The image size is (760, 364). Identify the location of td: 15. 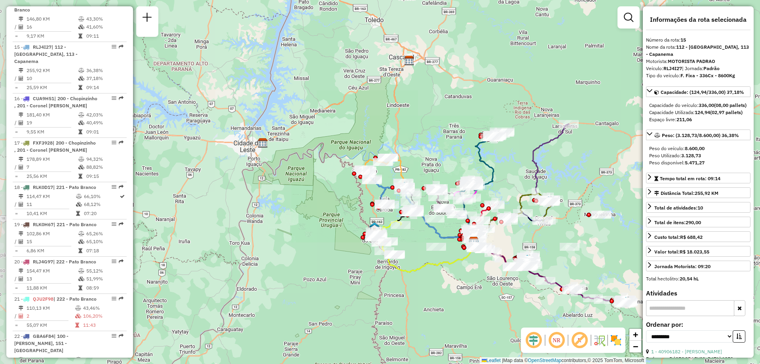
(52, 242).